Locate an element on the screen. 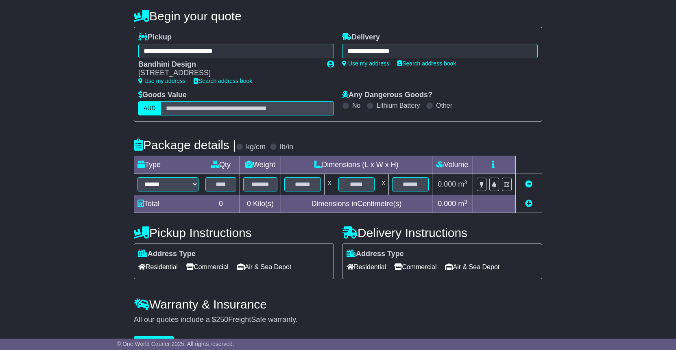  td: 0 is located at coordinates (221, 204).